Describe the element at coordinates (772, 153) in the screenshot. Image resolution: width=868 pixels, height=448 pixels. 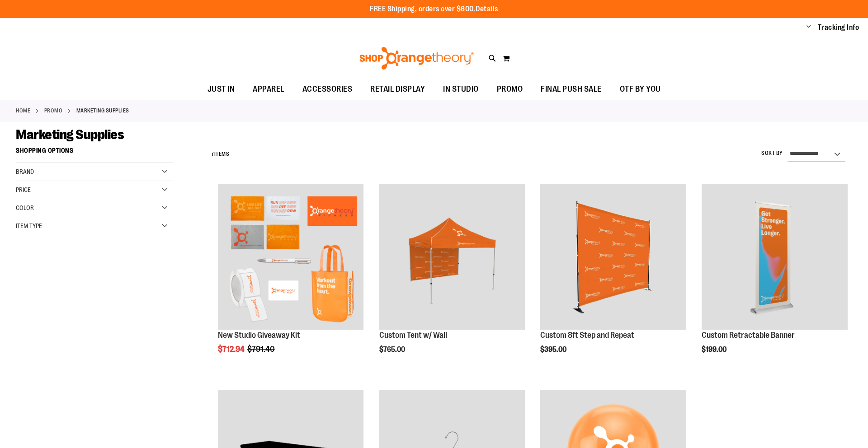
I see `label: Sort By` at that location.